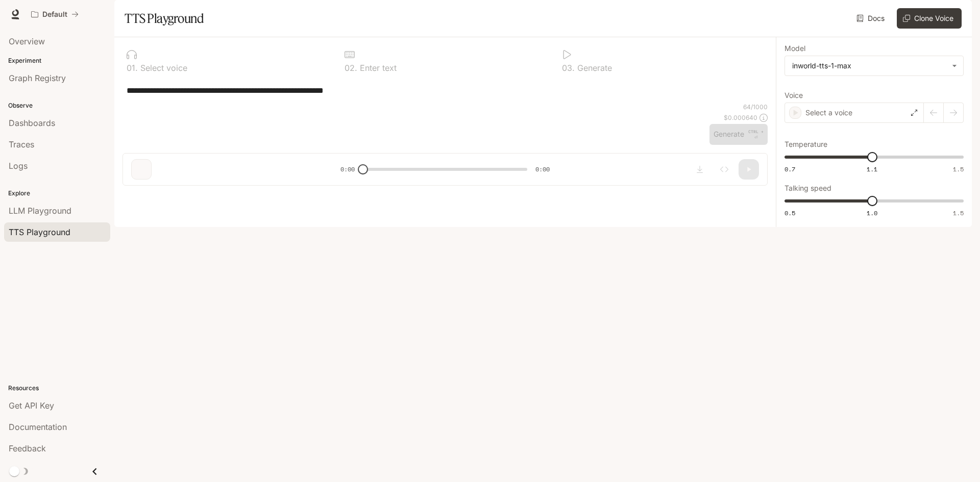 The width and height of the screenshot is (980, 482). What do you see at coordinates (162, 68) in the screenshot?
I see `p: Select voice` at bounding box center [162, 68].